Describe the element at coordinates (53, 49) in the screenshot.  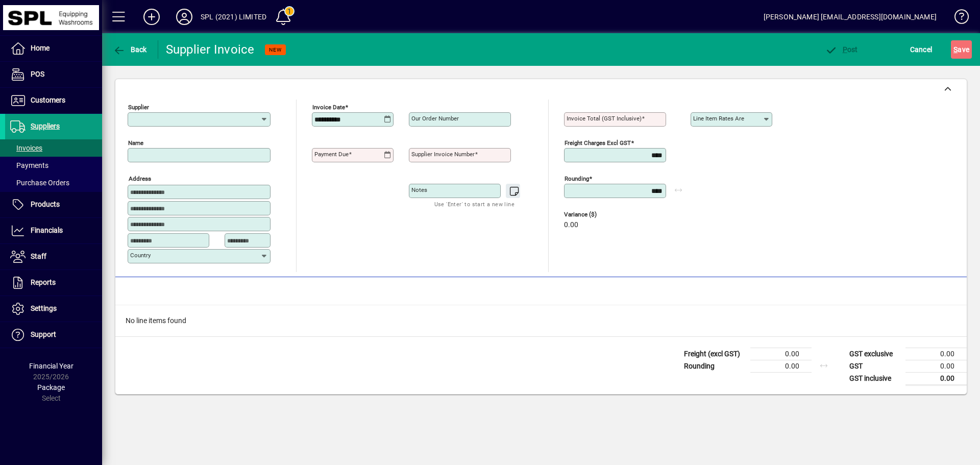
I see `a: Home` at that location.